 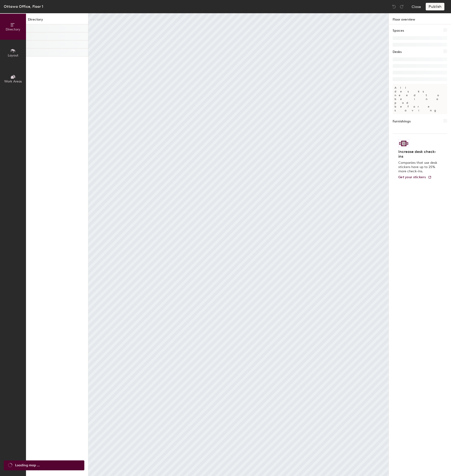 I want to click on h4: Increase desk check-ins, so click(x=418, y=154).